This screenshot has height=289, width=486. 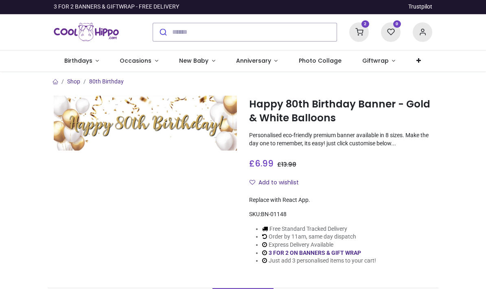 What do you see at coordinates (315, 253) in the screenshot?
I see `a: 3 FOR 2 ON BANNERS & GIFT WRAP` at bounding box center [315, 253].